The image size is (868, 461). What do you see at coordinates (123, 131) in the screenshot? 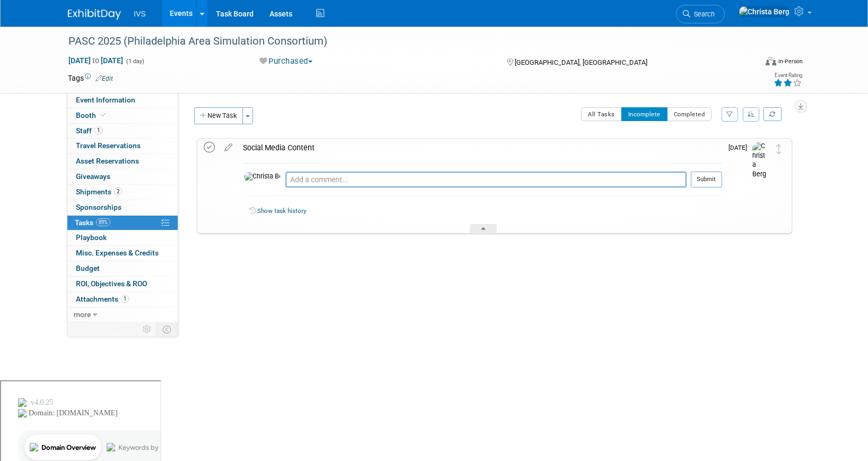
I see `a: Staff1` at bounding box center [123, 131].